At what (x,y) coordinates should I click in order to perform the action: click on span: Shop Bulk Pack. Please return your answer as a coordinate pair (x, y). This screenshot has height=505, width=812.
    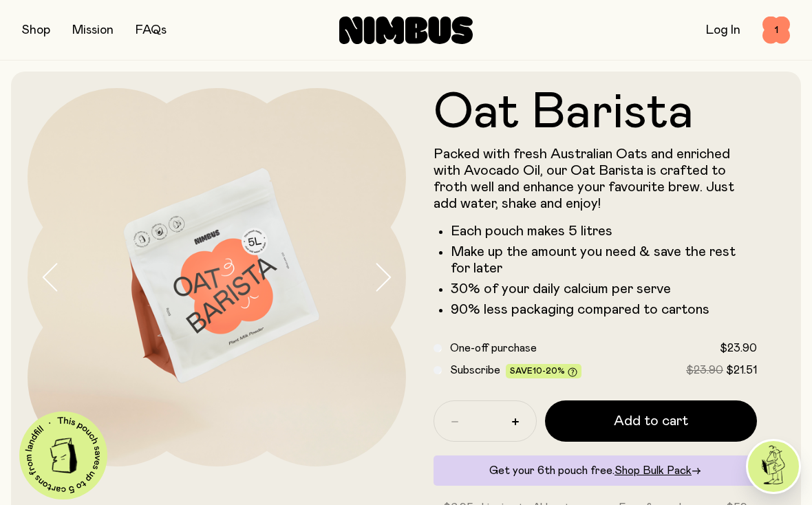
    Looking at the image, I should click on (653, 471).